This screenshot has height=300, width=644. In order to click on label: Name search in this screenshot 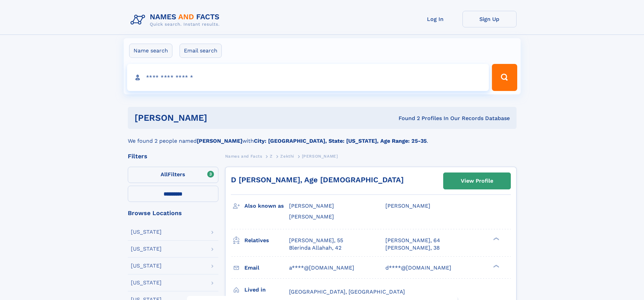, I will do `click(151, 50)`.